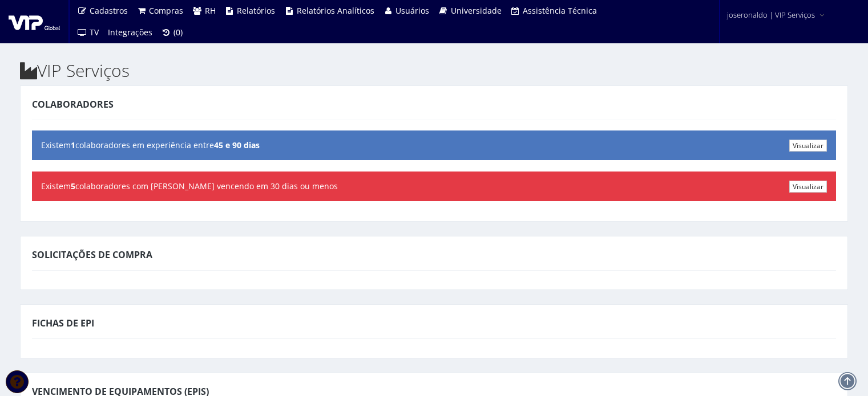 The height and width of the screenshot is (396, 868). I want to click on span: Universidade, so click(476, 10).